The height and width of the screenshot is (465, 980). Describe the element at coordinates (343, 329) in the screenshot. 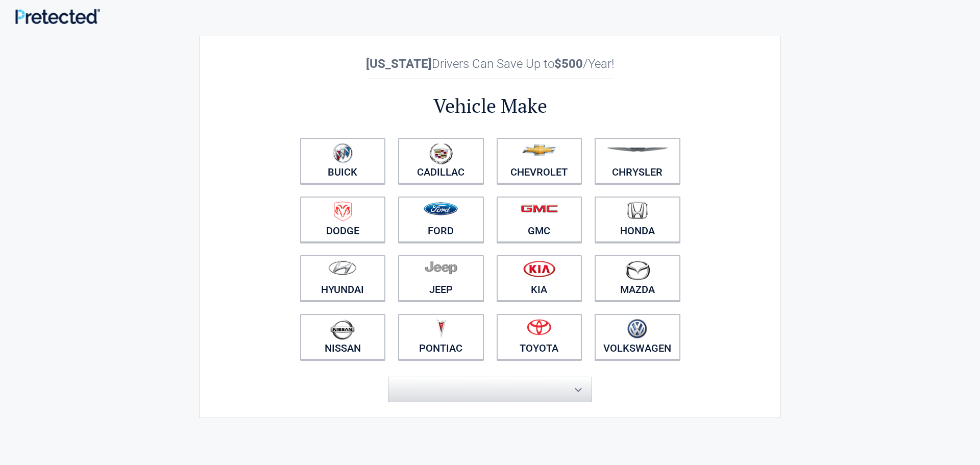

I see `img: nissan` at that location.